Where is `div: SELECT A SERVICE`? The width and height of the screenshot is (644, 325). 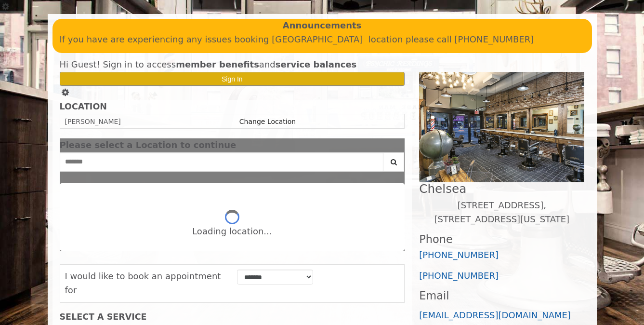 div: SELECT A SERVICE is located at coordinates (232, 317).